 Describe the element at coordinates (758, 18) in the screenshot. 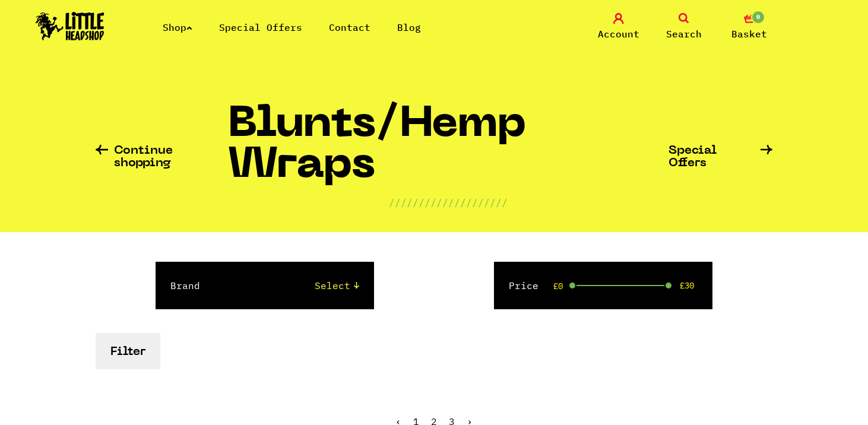

I see `span: 0` at that location.